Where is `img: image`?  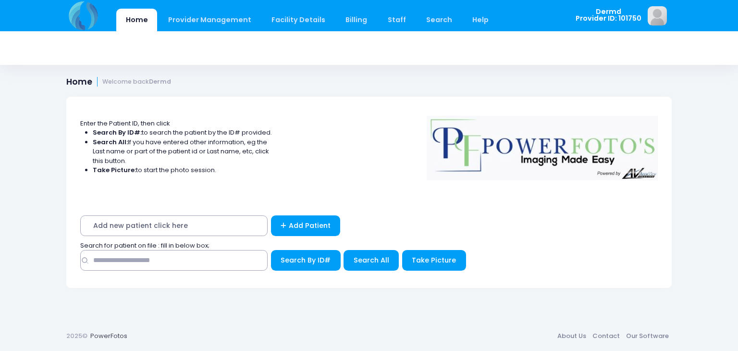 img: image is located at coordinates (657, 16).